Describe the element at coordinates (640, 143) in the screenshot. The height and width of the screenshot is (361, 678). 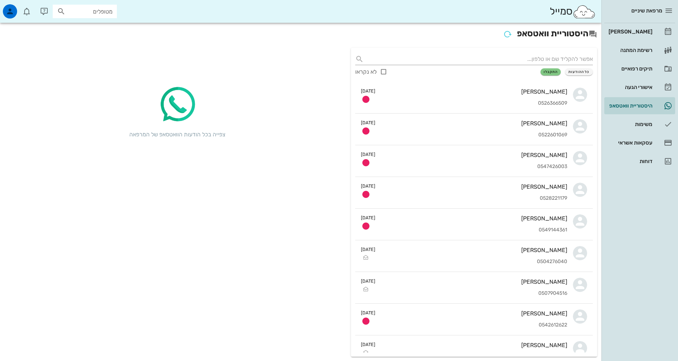
I see `a: עסקאות אשראי` at that location.